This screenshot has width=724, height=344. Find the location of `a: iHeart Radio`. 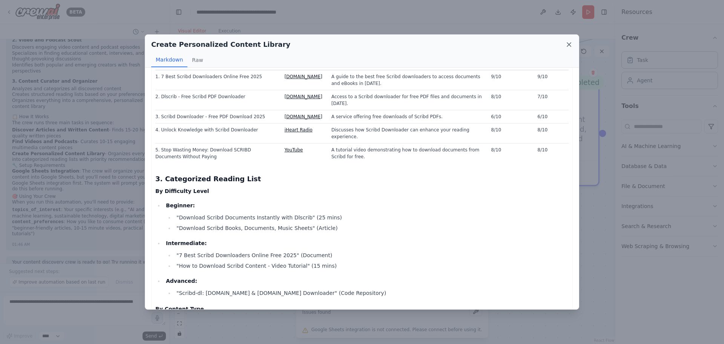

a: iHeart Radio is located at coordinates (298, 130).